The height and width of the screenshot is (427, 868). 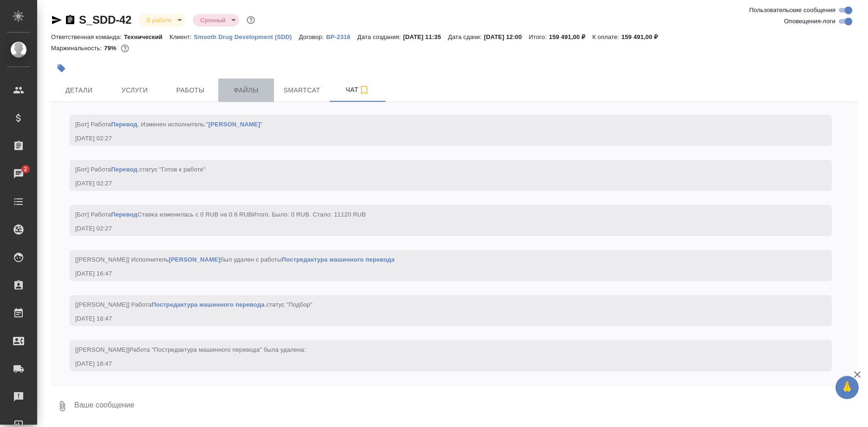 I want to click on span: Работы, so click(x=191, y=90).